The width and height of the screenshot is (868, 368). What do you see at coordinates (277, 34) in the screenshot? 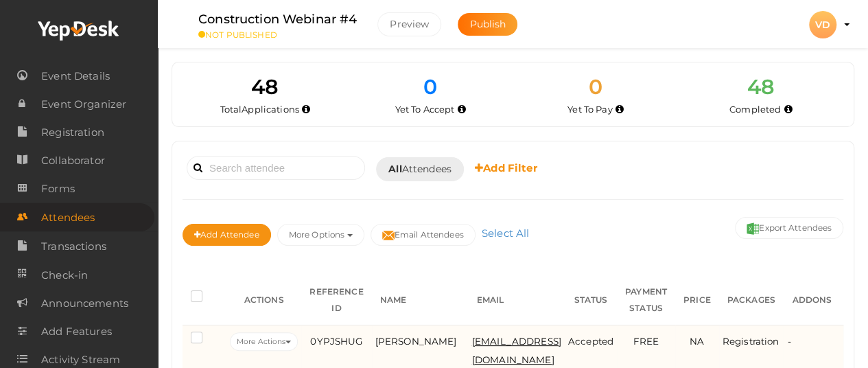
I see `small: NOT PUBLISHED` at bounding box center [277, 34].